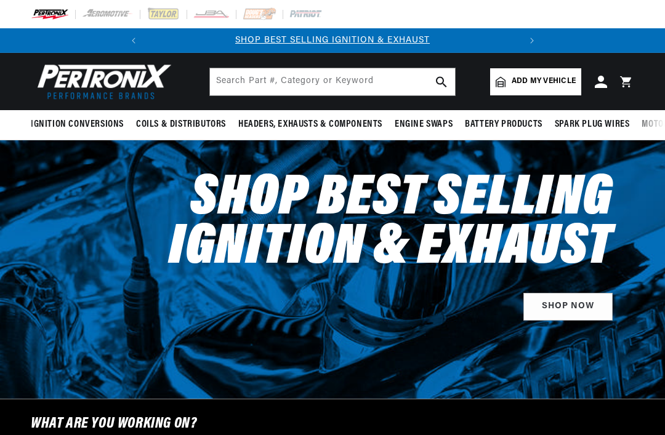  I want to click on span: Headers, Exhausts & Components, so click(310, 124).